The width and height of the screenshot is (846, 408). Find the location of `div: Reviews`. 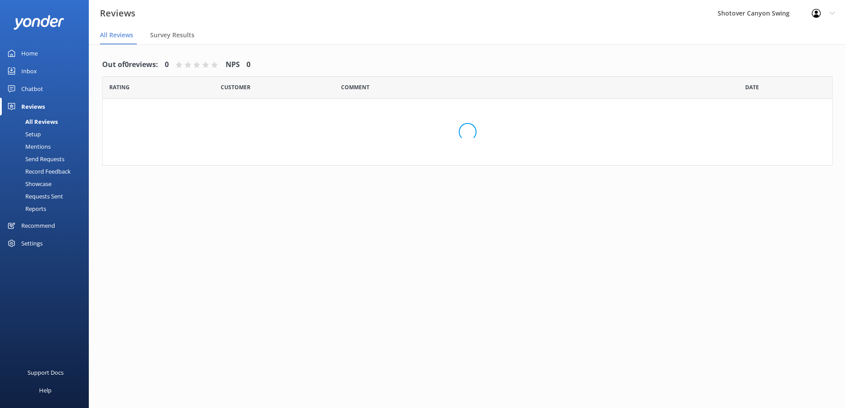

div: Reviews is located at coordinates (33, 107).